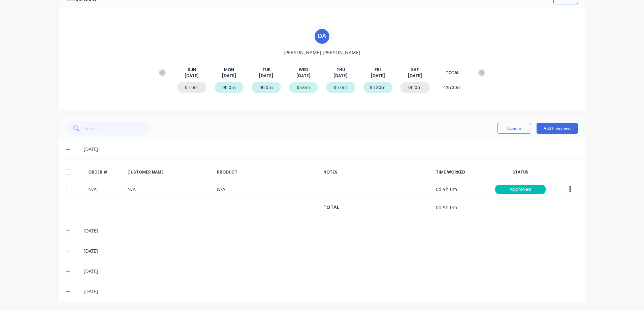  What do you see at coordinates (521, 189) in the screenshot?
I see `div: Approved` at bounding box center [521, 189].